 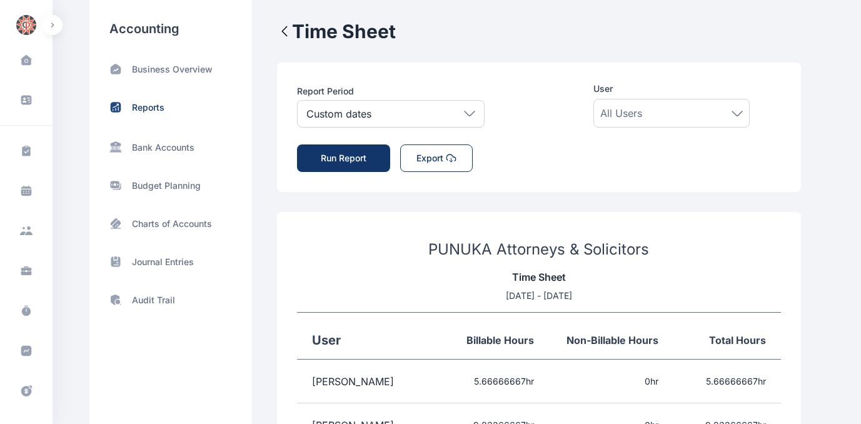 What do you see at coordinates (171, 261) in the screenshot?
I see `a: Journal Entries` at bounding box center [171, 261].